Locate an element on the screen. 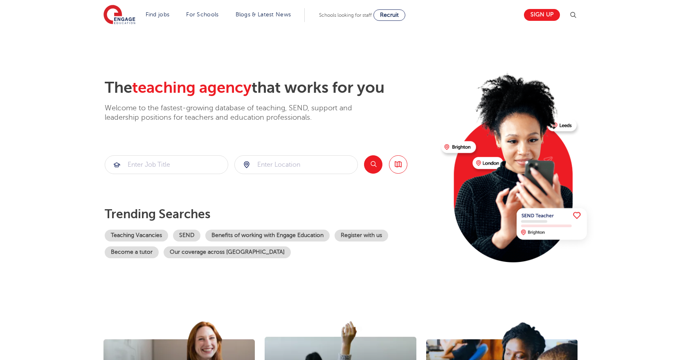  a: Register with us is located at coordinates (361, 236).